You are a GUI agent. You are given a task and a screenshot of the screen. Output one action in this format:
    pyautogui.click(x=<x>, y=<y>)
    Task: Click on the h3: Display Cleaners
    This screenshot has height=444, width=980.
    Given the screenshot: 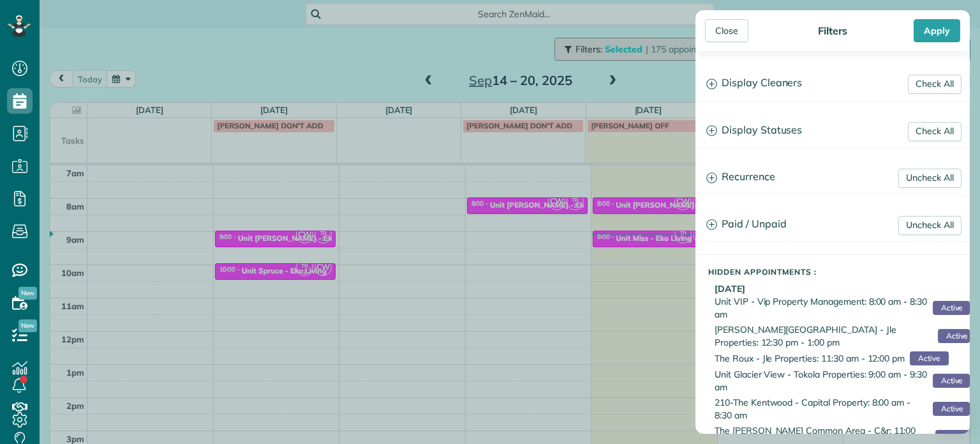 What is the action you would take?
    pyautogui.click(x=833, y=83)
    